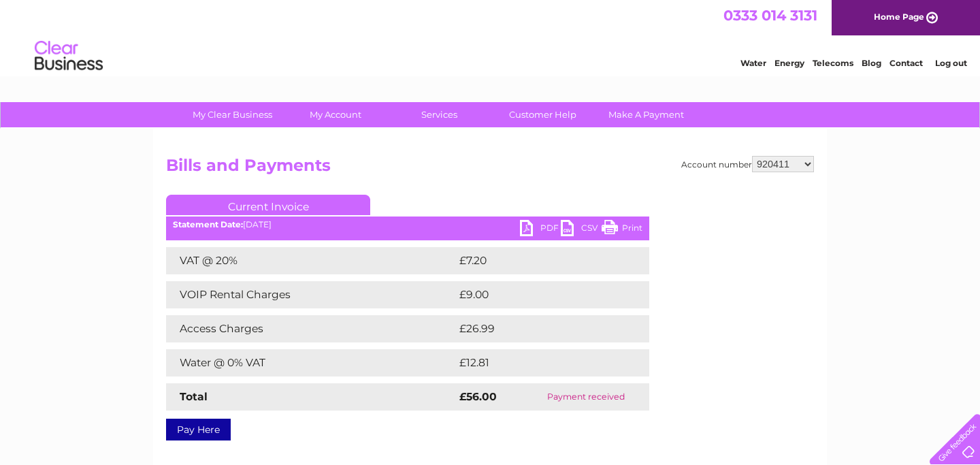 The height and width of the screenshot is (465, 980). What do you see at coordinates (311, 261) in the screenshot?
I see `td: VAT @ 20%` at bounding box center [311, 261].